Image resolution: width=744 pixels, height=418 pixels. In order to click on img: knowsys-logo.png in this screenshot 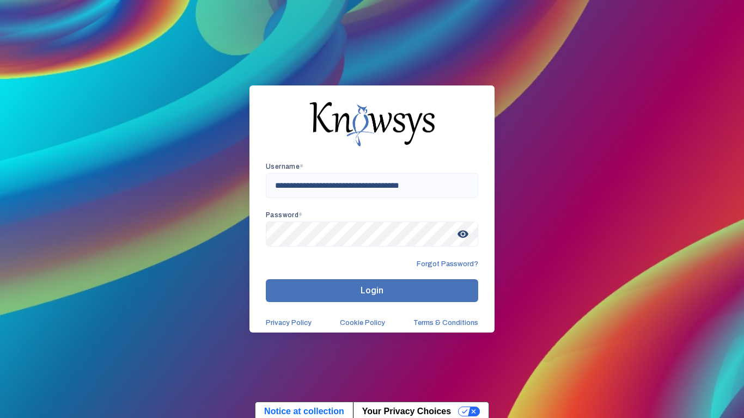, I will do `click(372, 124)`.